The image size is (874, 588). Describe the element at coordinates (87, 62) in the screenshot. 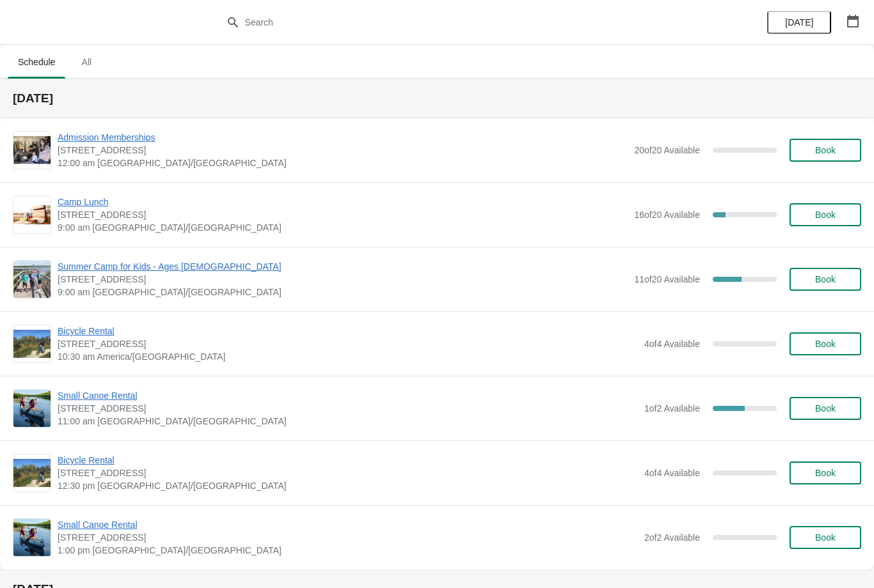

I see `span: All` at that location.